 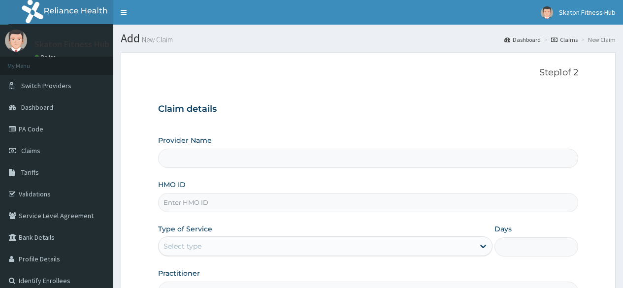 What do you see at coordinates (368, 109) in the screenshot?
I see `h3: Claim details` at bounding box center [368, 109].